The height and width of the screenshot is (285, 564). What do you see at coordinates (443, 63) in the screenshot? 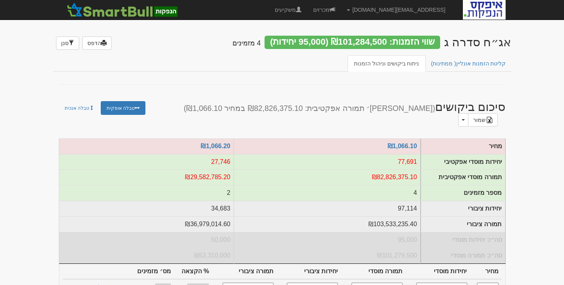
I see `span: ( ממתינות)` at bounding box center [443, 63].